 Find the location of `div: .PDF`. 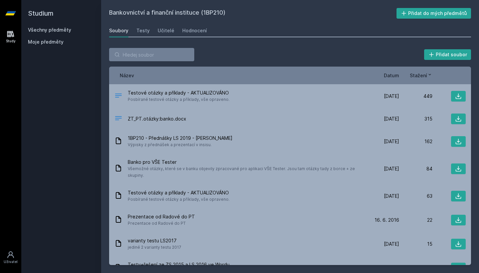

div: .PDF is located at coordinates (119, 96).